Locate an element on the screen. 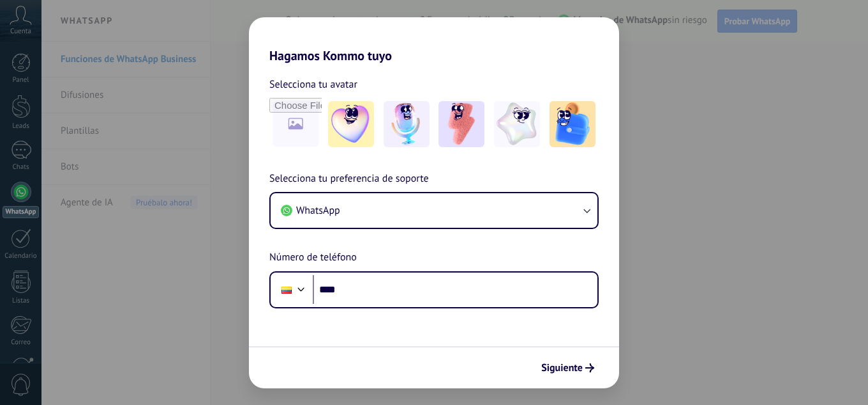 The image size is (868, 405). span: Número de teléfono is located at coordinates (313, 257).